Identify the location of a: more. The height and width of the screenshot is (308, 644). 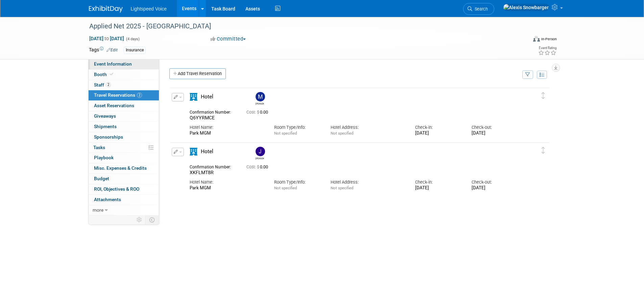
(124, 210).